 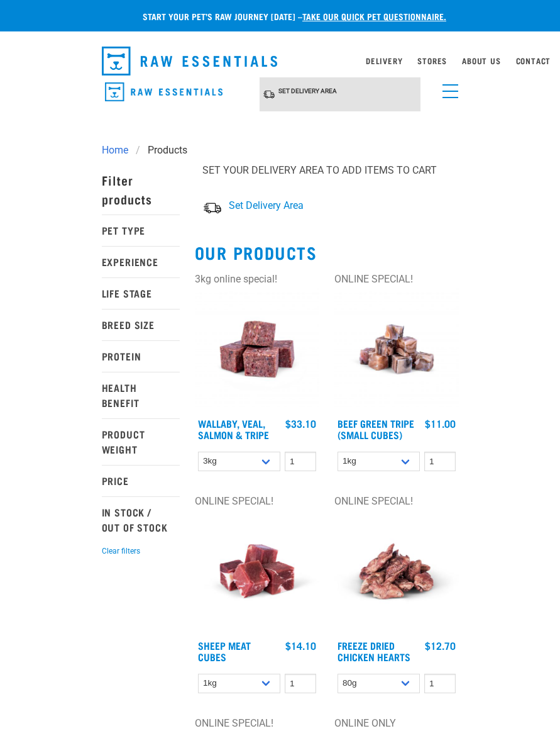 What do you see at coordinates (327, 252) in the screenshot?
I see `h2: Our Products` at bounding box center [327, 252].